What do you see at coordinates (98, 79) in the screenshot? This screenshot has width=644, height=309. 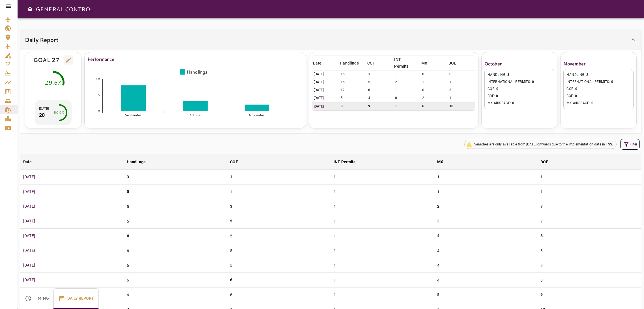 I see `tspan: 10` at bounding box center [98, 79].